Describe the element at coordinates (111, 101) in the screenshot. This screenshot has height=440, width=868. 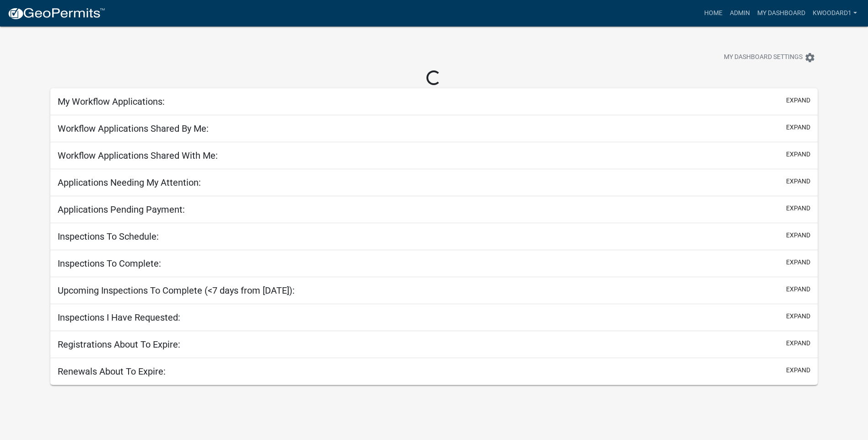
I see `h5: My Workflow Applications:` at that location.